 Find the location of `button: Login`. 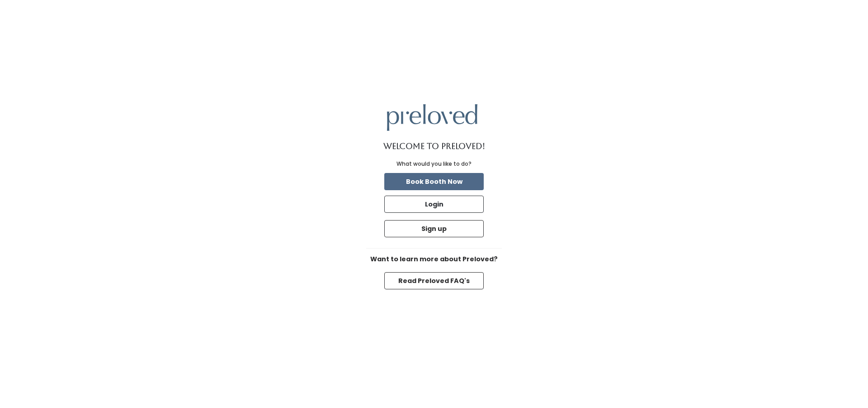

button: Login is located at coordinates (434, 204).